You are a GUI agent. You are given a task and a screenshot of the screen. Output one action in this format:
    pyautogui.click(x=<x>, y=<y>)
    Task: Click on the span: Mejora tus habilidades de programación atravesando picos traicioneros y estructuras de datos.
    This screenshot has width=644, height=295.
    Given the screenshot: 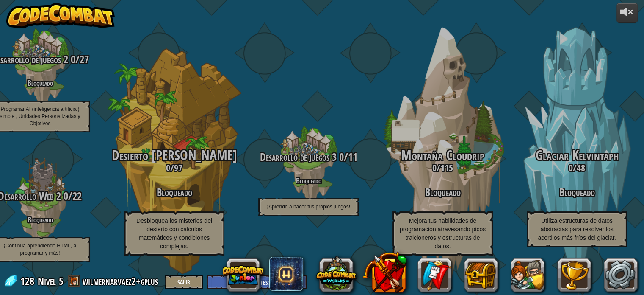 What is the action you would take?
    pyautogui.click(x=442, y=233)
    